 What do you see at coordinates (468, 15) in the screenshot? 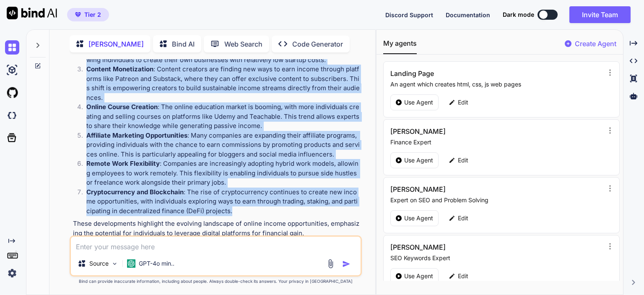
I see `button: Documentation` at bounding box center [468, 15].